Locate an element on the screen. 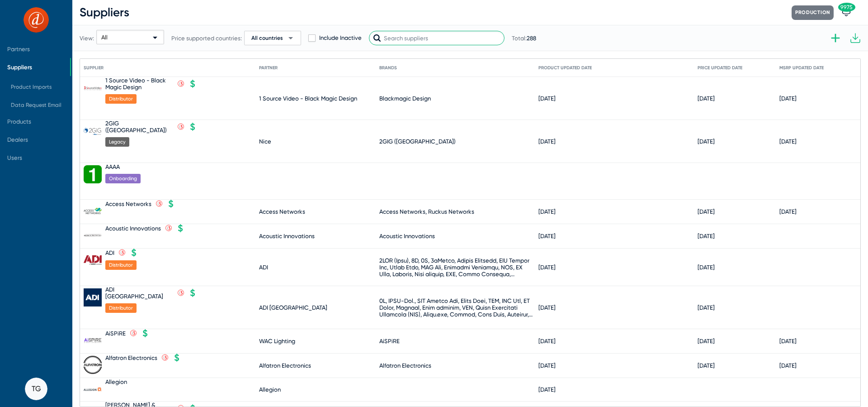 The image size is (868, 407). img: Alfatron%20Electronics_638349989358501427.png is located at coordinates (92, 365).